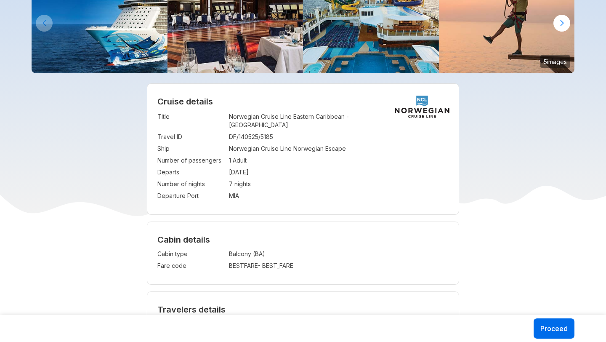 The height and width of the screenshot is (342, 606). Describe the element at coordinates (191, 172) in the screenshot. I see `td: Departs` at that location.